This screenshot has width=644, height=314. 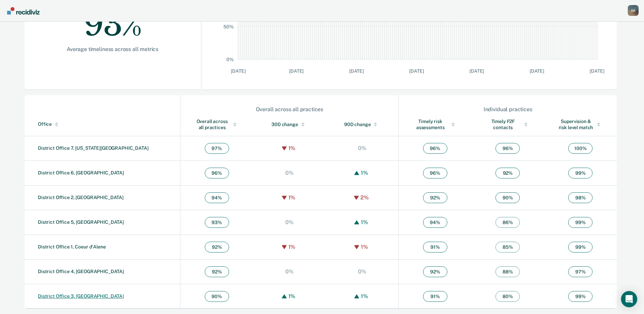 I want to click on div: A K, so click(x=633, y=10).